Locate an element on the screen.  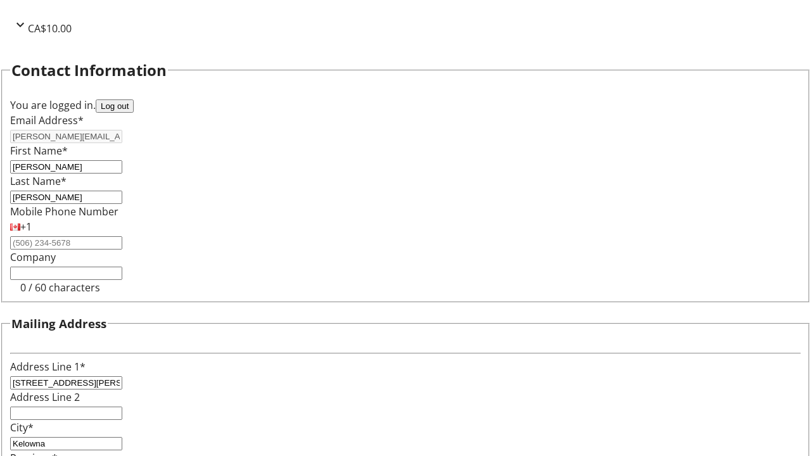
input: City is located at coordinates (66, 444).